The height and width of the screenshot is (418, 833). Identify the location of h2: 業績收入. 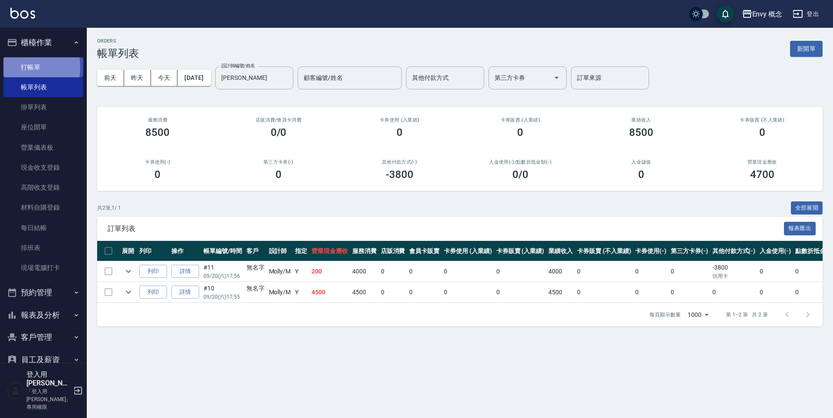
(642, 120).